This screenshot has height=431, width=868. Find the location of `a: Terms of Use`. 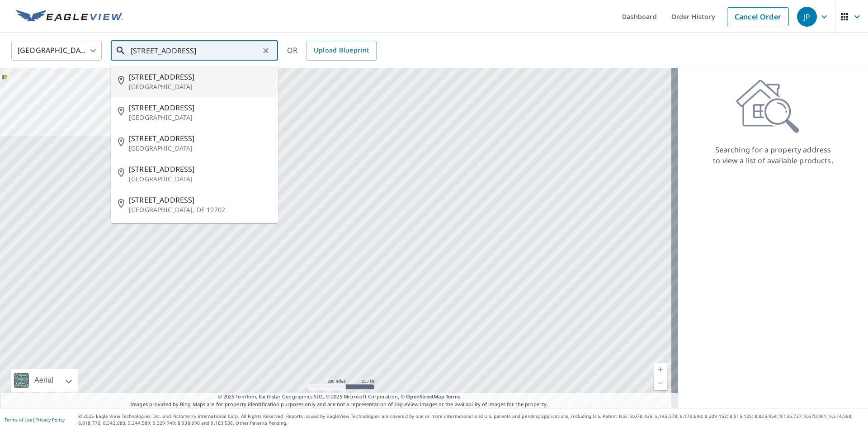

a: Terms of Use is located at coordinates (18, 419).